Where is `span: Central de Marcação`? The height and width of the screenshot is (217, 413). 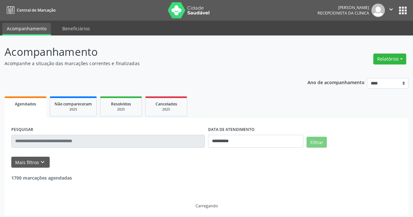 span: Central de Marcação is located at coordinates (36, 10).